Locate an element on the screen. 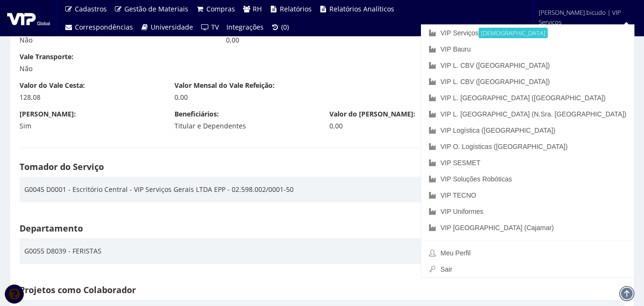 This screenshot has width=644, height=306. div: Sim is located at coordinates (90, 126).